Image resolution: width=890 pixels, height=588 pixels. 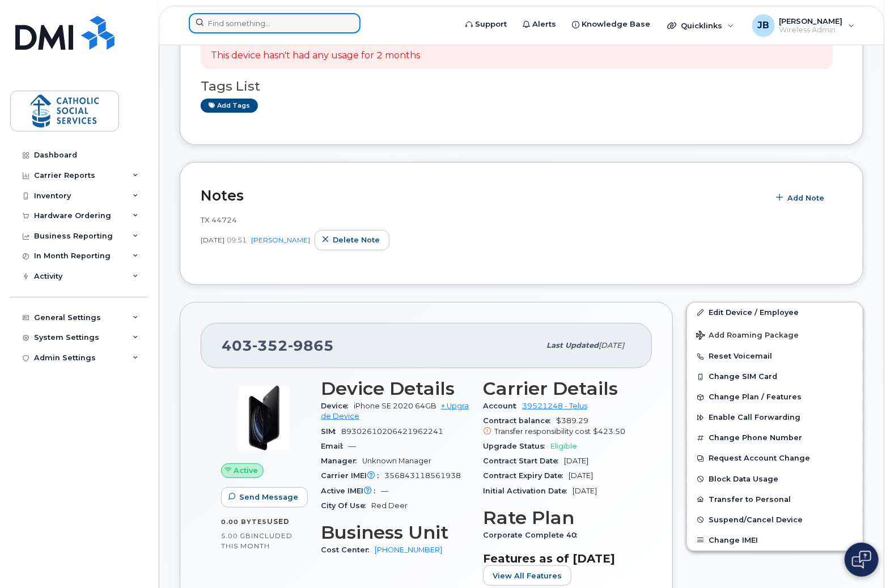 I want to click on span: included this month, so click(x=257, y=541).